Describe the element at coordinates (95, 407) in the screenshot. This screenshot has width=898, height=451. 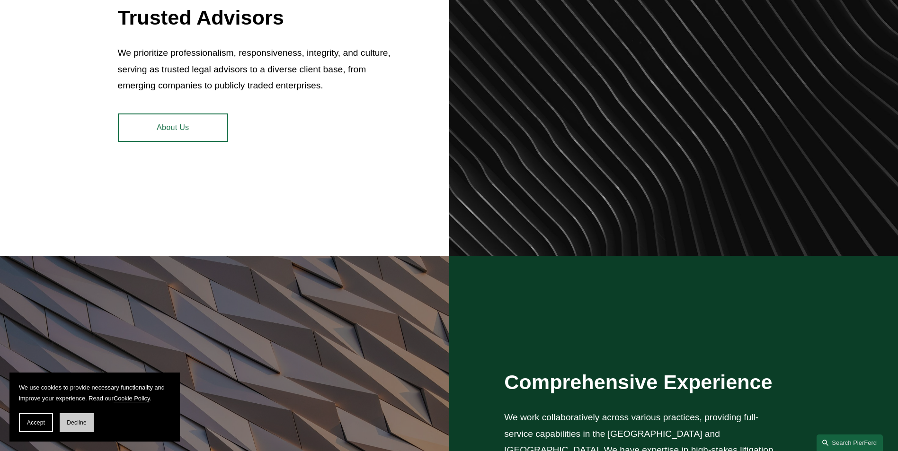
I see `section: Cookie banner` at that location.